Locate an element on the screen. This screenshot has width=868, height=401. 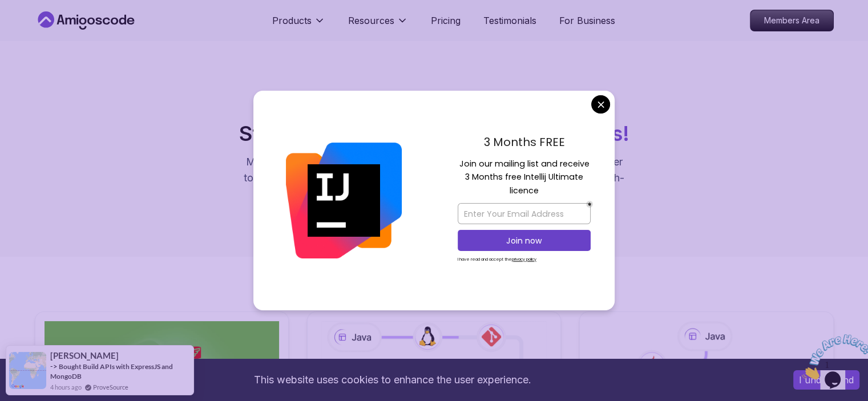
button: Accept cookies is located at coordinates (826, 380).